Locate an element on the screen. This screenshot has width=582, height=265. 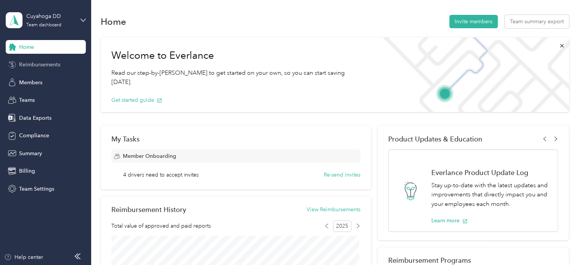
span: Summary is located at coordinates (31, 153).